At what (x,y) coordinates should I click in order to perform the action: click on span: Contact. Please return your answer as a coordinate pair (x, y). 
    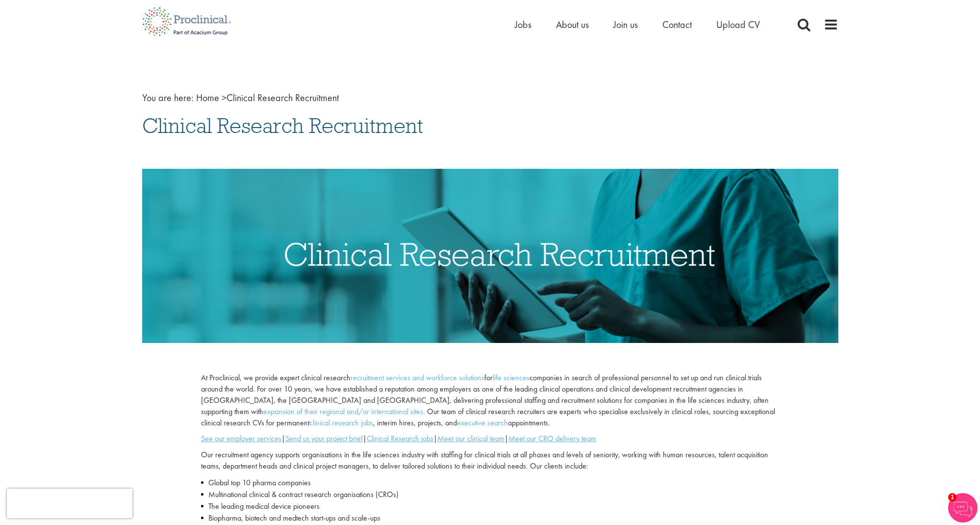
    Looking at the image, I should click on (677, 24).